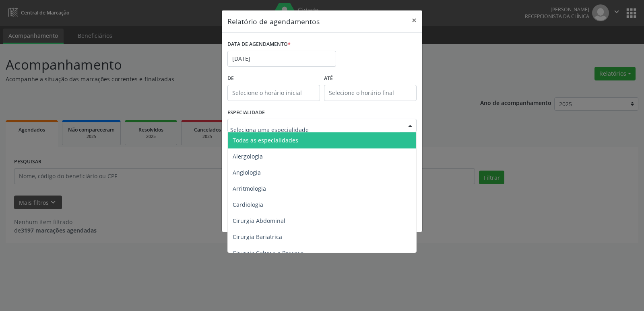 The width and height of the screenshot is (644, 311). What do you see at coordinates (282, 59) in the screenshot?
I see `input: Selecione uma data ou intervalo` at bounding box center [282, 59].